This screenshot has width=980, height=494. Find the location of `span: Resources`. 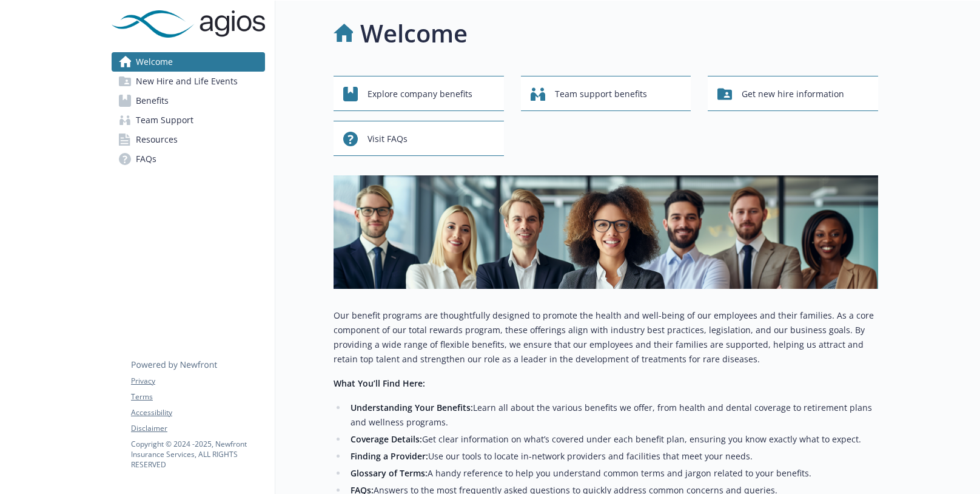

span: Resources is located at coordinates (156, 140).